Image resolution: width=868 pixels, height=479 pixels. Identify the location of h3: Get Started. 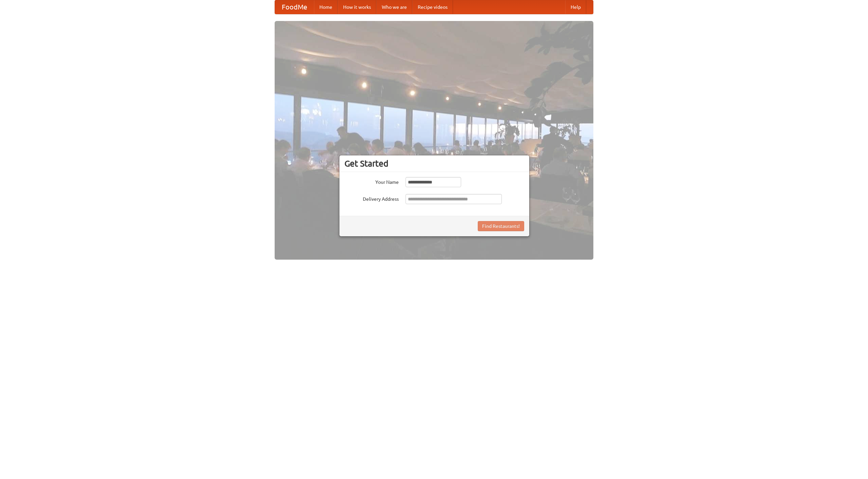
(434, 163).